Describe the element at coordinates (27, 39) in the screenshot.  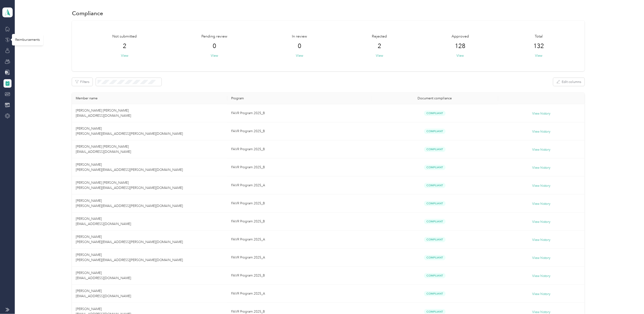
I see `div: Reimbursements` at that location.